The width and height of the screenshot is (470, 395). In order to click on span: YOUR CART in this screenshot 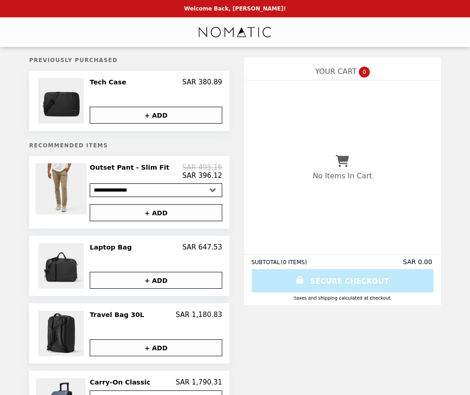, I will do `click(336, 71)`.